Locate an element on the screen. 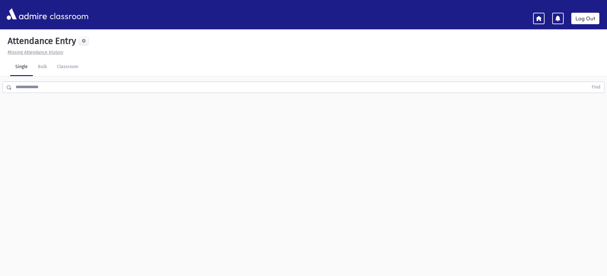 The image size is (607, 276). a: Log Out is located at coordinates (586, 18).